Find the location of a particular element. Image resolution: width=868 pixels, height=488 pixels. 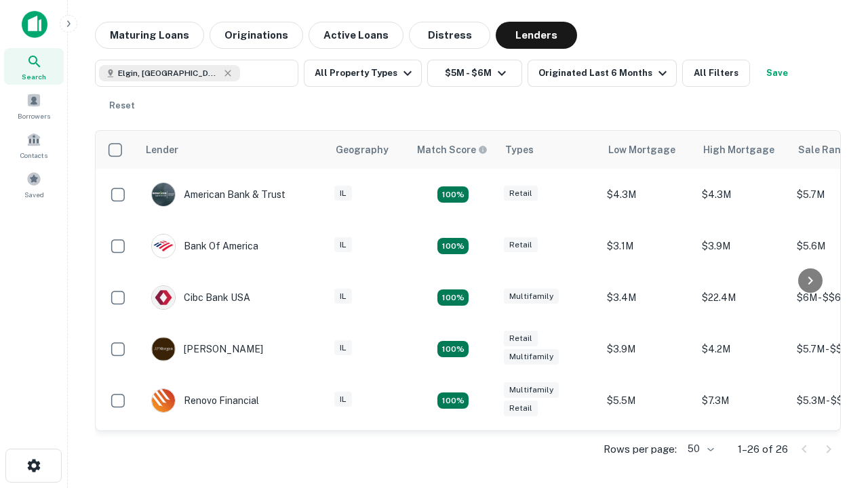

h6: Match Score is located at coordinates (451, 150).